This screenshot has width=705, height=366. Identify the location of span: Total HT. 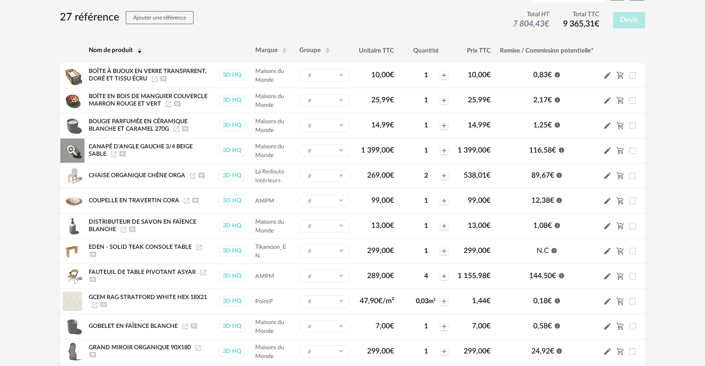
(531, 15).